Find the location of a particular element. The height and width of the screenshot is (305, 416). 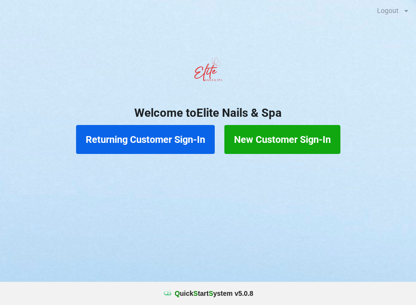

button: Returning Customer Sign-In is located at coordinates (146, 139).